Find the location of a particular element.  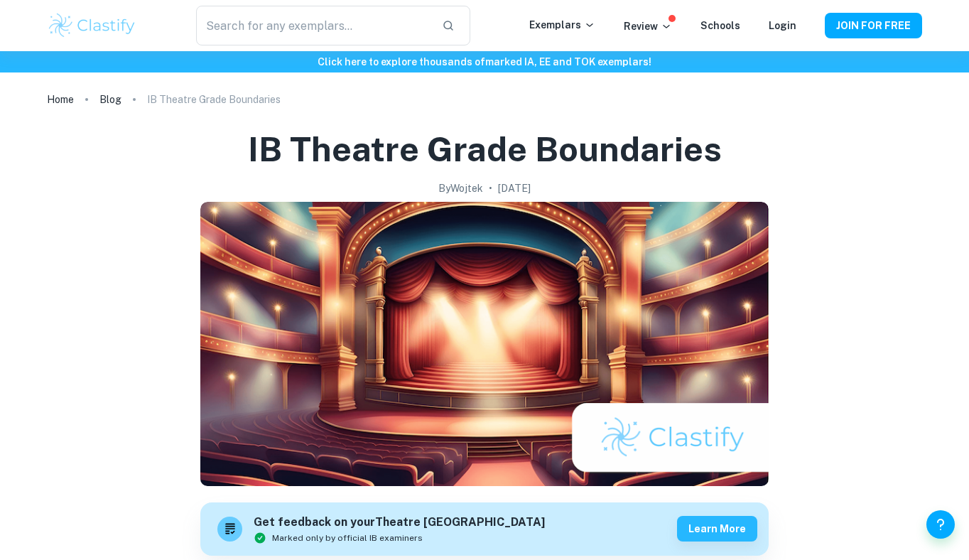

img: IB Theatre Grade Boundaries cover image is located at coordinates (485, 344).